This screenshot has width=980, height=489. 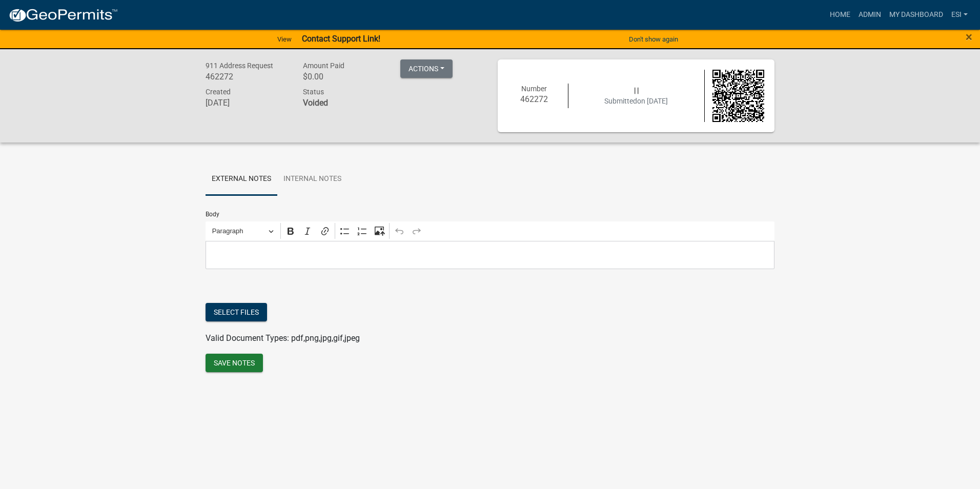 What do you see at coordinates (236, 312) in the screenshot?
I see `button: Select files` at bounding box center [236, 312].